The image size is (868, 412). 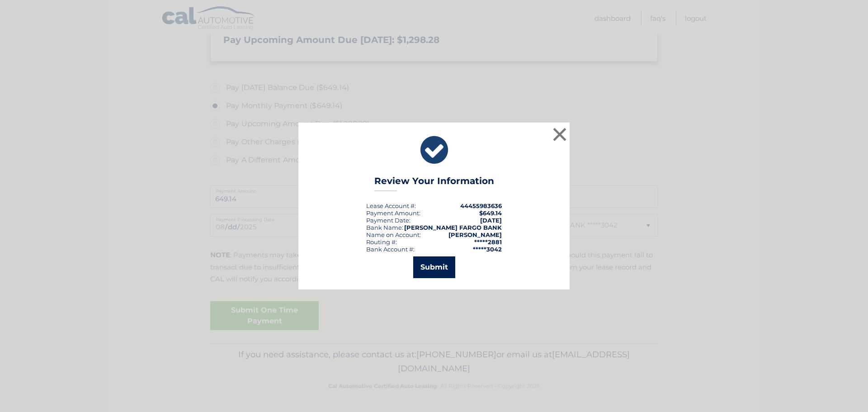 What do you see at coordinates (391, 206) in the screenshot?
I see `div: Lease Account #:` at bounding box center [391, 206].